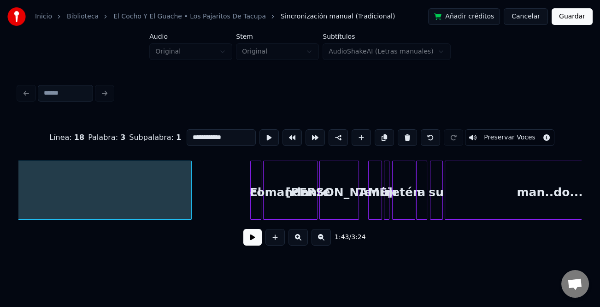 The width and height of the screenshot is (600, 307). Describe the element at coordinates (67, 137) in the screenshot. I see `div: Línea :` at that location.